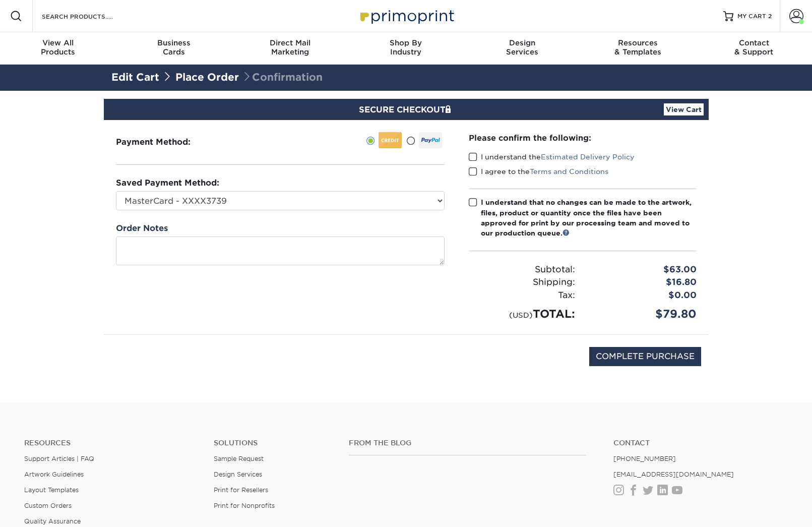  What do you see at coordinates (521, 315) in the screenshot?
I see `small: (USD)` at bounding box center [521, 315].